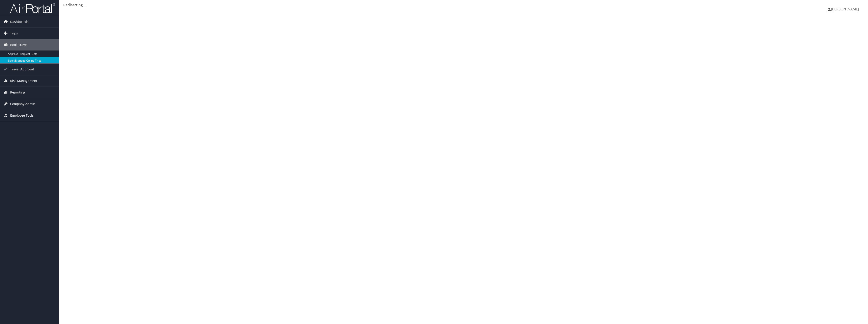  Describe the element at coordinates (33, 8) in the screenshot. I see `img: airportal-logo.png` at that location.